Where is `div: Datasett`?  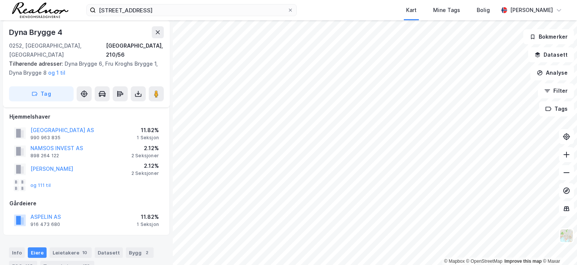
div: Datasett is located at coordinates (108, 253).